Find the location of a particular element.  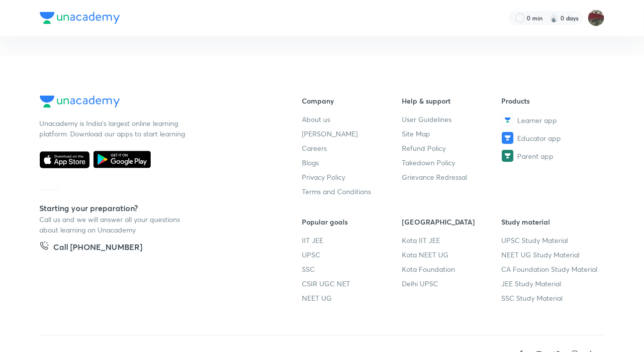

a: Terms and Conditions is located at coordinates (352, 191).